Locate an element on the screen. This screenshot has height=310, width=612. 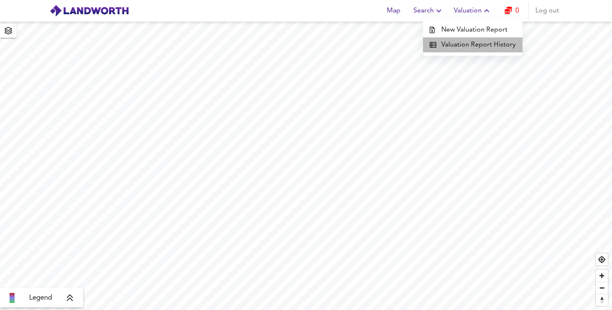
button: 0 is located at coordinates (511, 11).